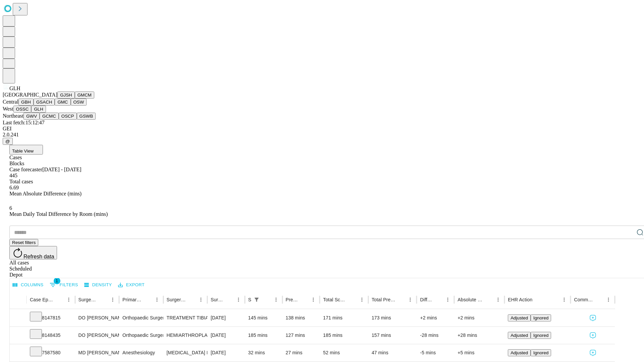  I want to click on button: Density, so click(98, 285).